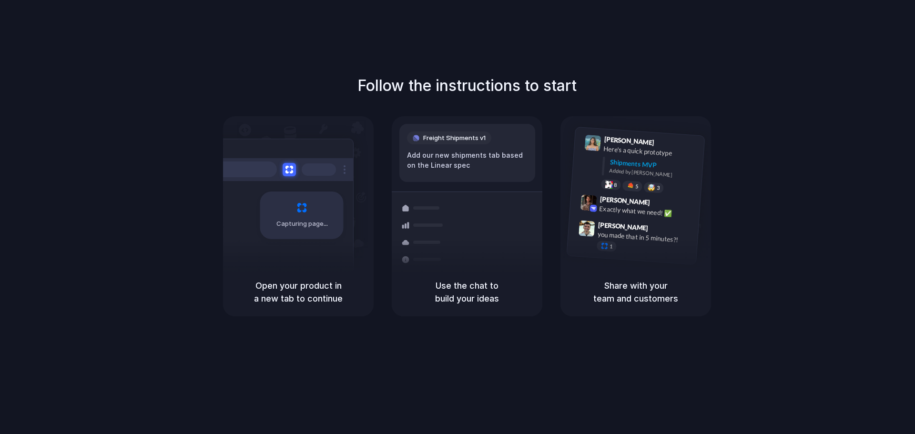 Image resolution: width=915 pixels, height=434 pixels. I want to click on span: 8, so click(615, 185).